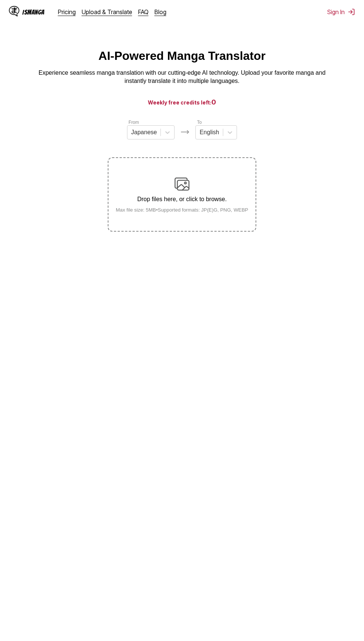 Image resolution: width=364 pixels, height=641 pixels. Describe the element at coordinates (33, 12) in the screenshot. I see `div: IsManga` at that location.